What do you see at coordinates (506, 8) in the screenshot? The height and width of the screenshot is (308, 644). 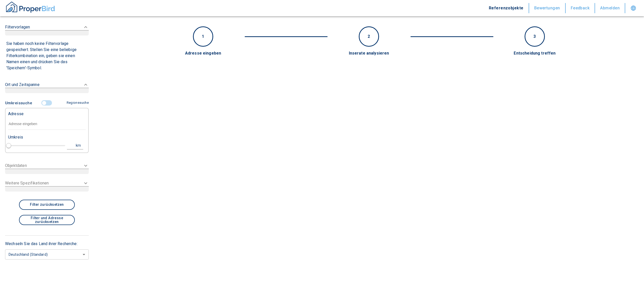 I see `button: Referenzobjekte` at bounding box center [506, 8].